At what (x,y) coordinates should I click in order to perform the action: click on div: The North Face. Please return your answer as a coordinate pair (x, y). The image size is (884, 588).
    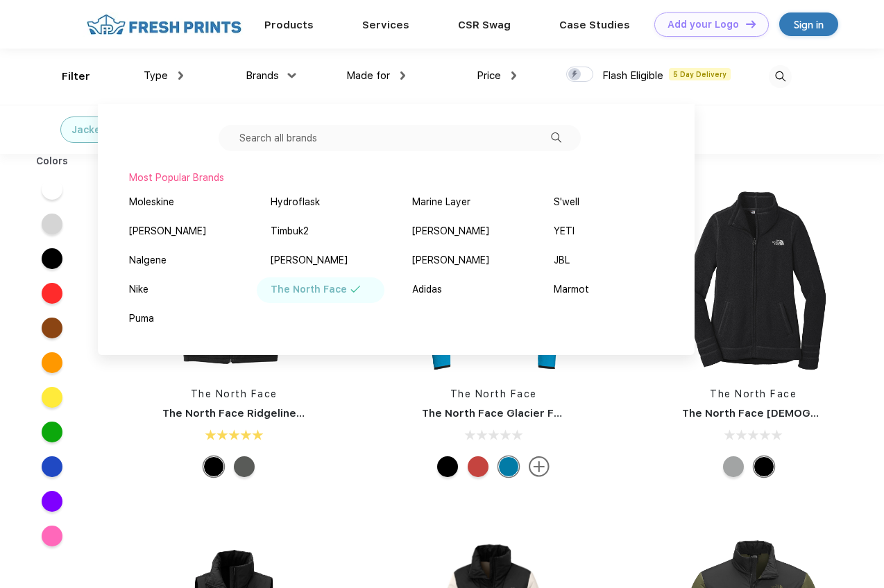
    Looking at the image, I should click on (309, 290).